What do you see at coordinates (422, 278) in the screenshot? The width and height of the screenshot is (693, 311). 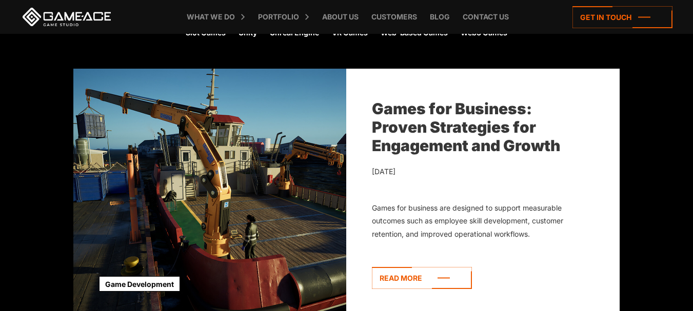 I see `a: Read more` at bounding box center [422, 278].